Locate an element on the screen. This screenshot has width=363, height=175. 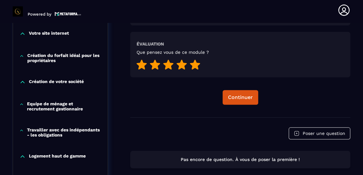
img: logo-branding is located at coordinates (18, 11).